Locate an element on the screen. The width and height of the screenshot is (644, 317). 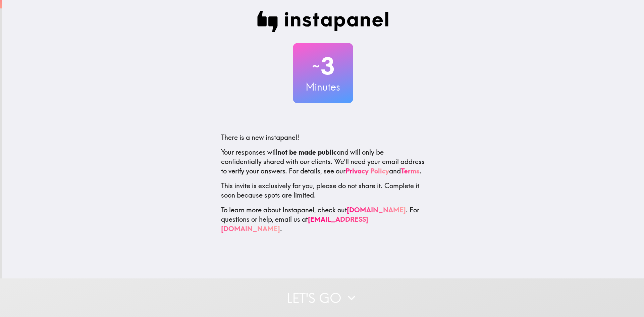
span: There is a new instapanel! is located at coordinates (260, 137).